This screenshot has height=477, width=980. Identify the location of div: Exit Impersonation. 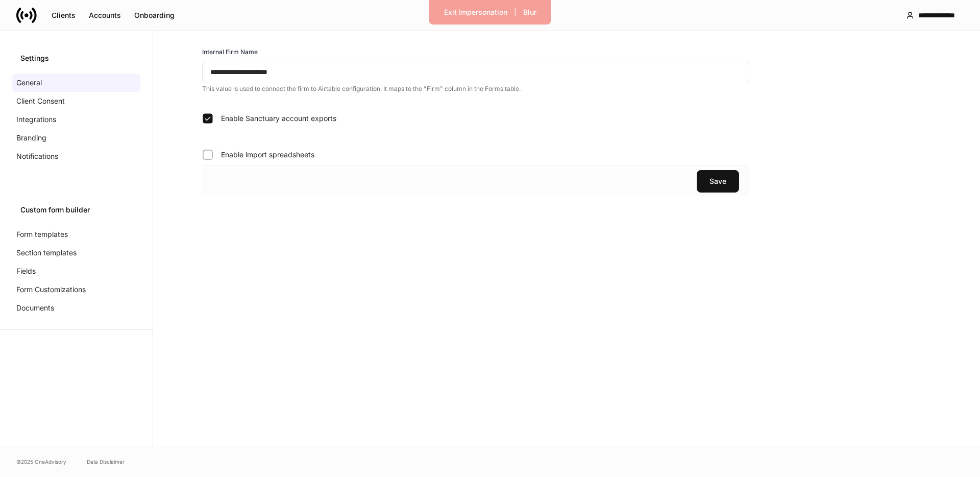
(476, 12).